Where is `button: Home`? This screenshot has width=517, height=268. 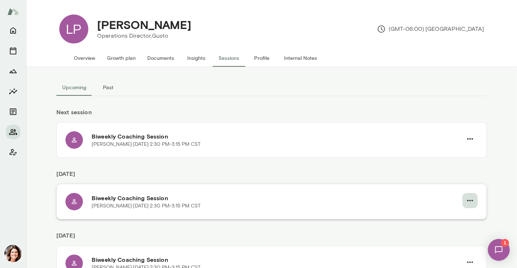
button: Home is located at coordinates (13, 31).